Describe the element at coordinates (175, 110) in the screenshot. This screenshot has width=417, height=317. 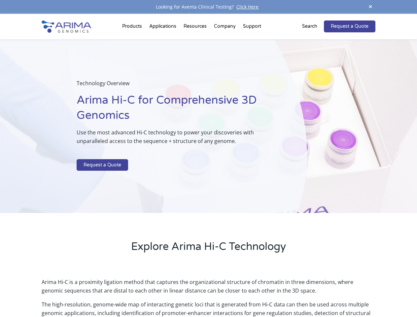
I see `h1: Arima Hi-C for Comprehensive 3D Genomics` at that location.